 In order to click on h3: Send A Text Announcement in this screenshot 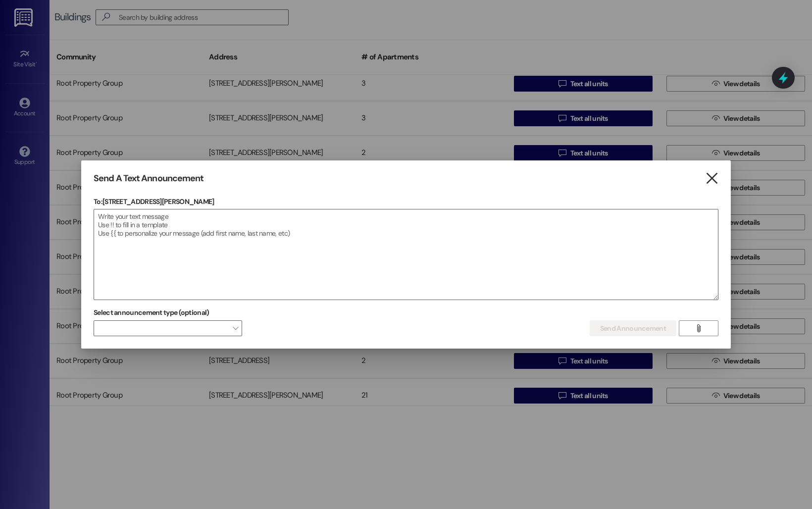, I will do `click(148, 178)`.